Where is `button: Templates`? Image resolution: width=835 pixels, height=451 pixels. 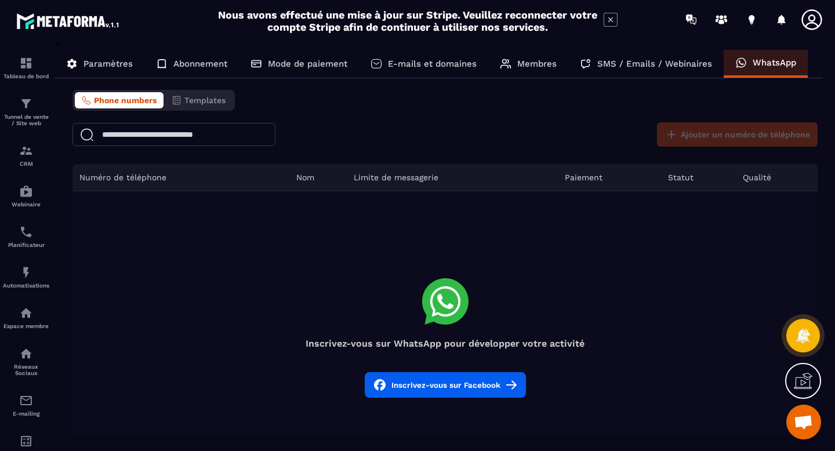
button: Templates is located at coordinates (198, 100).